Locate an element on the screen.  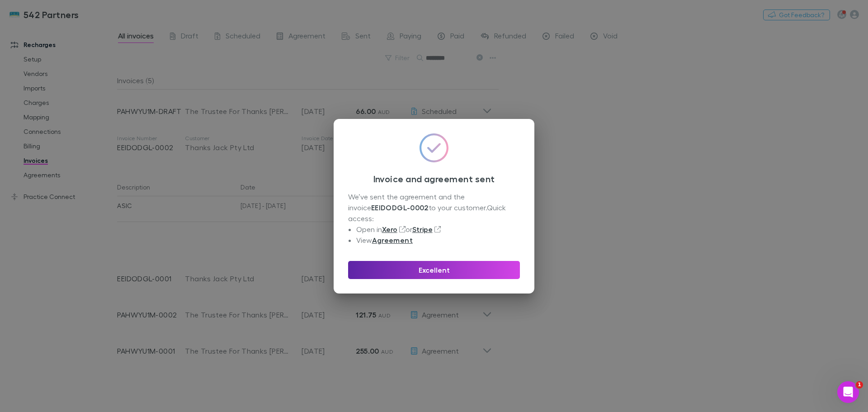
div: We’ve sent the agreement and the invoice to your customer. Quick access: is located at coordinates (434, 219).